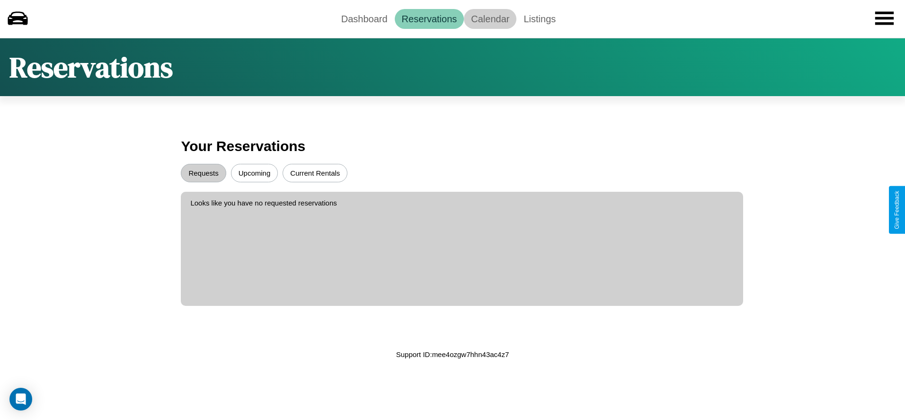 The height and width of the screenshot is (420, 905). I want to click on button: Current Rentals, so click(315, 173).